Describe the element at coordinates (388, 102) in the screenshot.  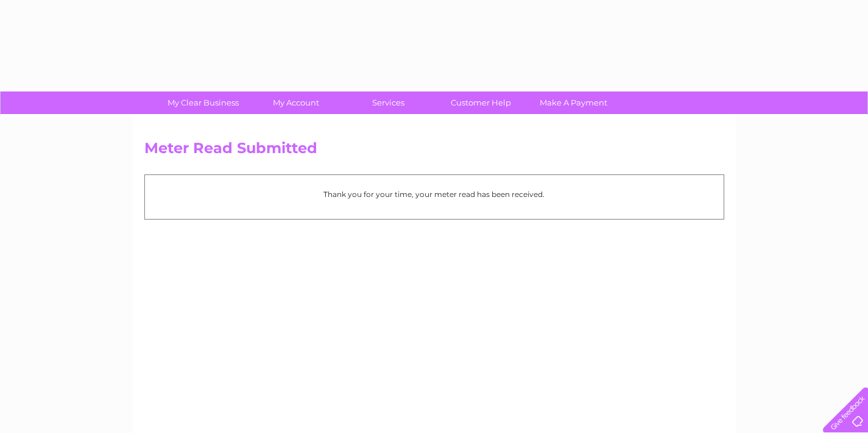
I see `a: Services` at that location.